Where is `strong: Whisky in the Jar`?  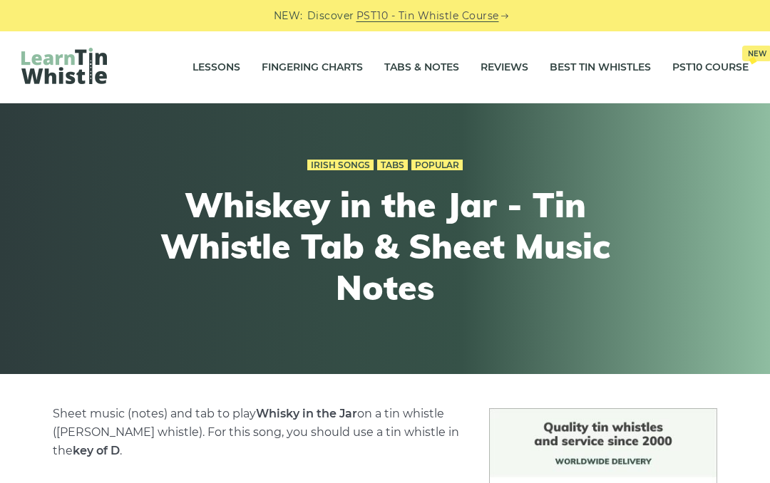
strong: Whisky in the Jar is located at coordinates (307, 414).